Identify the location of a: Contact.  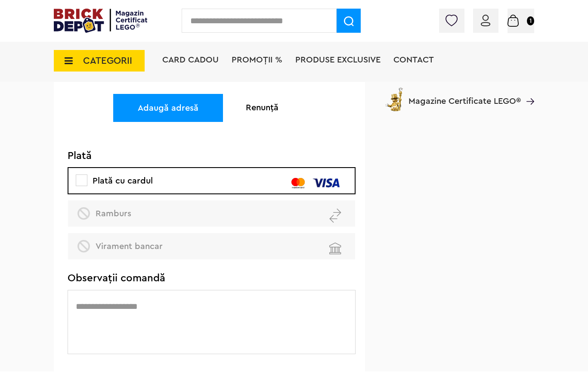
(414, 60).